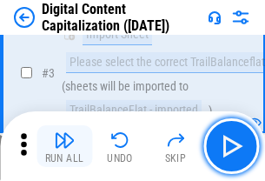  What do you see at coordinates (64, 158) in the screenshot?
I see `div: Run All` at bounding box center [64, 158].